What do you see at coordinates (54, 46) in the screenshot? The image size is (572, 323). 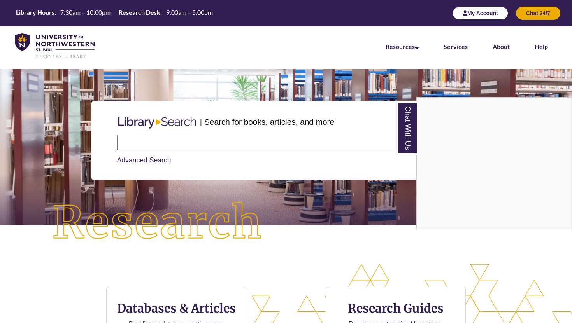 I see `img: UNWSP Library Logo` at bounding box center [54, 46].